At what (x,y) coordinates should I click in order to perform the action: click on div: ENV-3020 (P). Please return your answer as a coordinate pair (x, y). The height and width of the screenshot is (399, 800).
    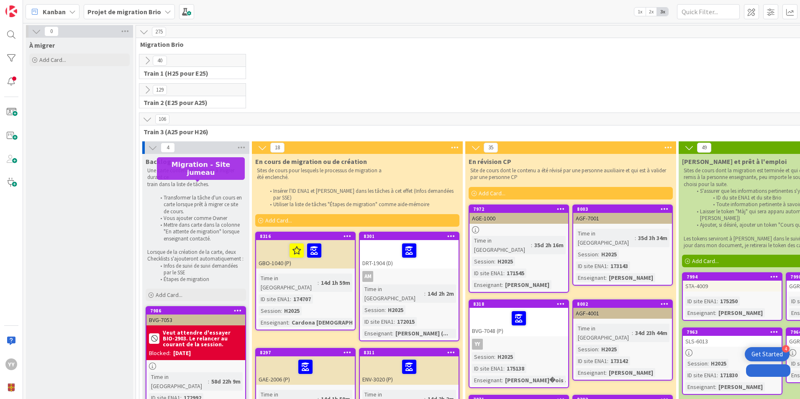
    Looking at the image, I should click on (409, 370).